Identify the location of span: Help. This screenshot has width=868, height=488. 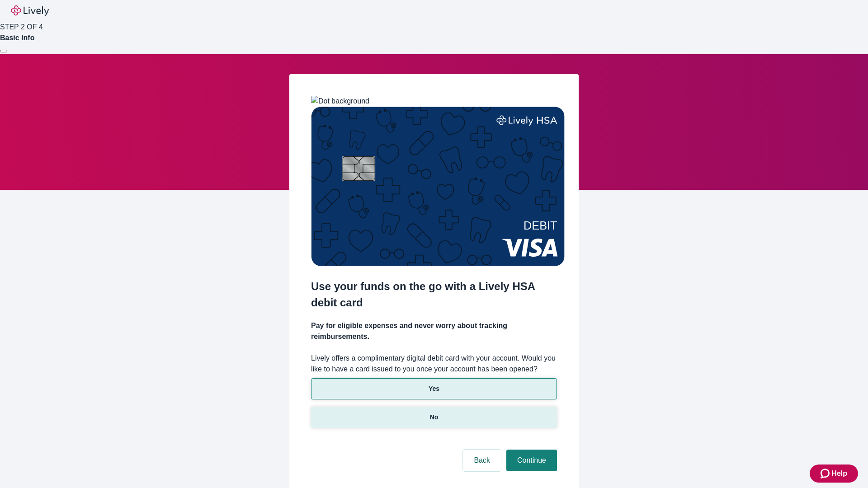
(839, 474).